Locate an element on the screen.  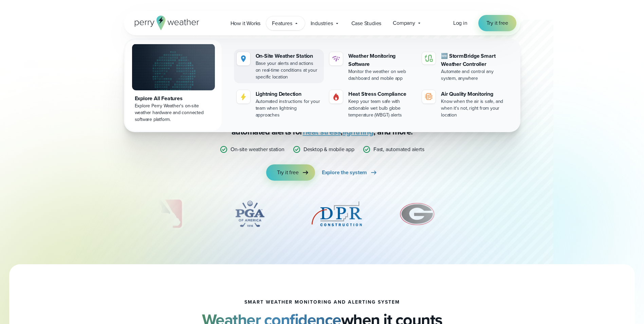
img: Location.svg is located at coordinates (243, 59).